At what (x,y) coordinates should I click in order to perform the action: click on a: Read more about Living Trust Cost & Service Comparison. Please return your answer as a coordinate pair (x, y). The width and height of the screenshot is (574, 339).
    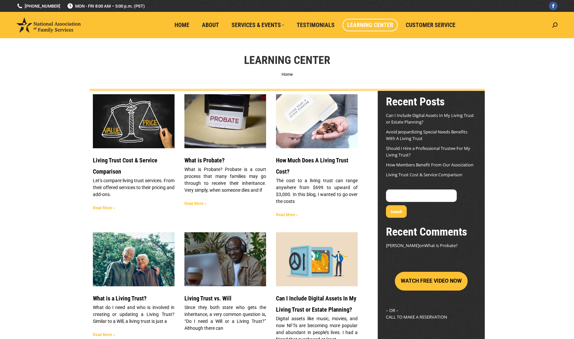
    Looking at the image, I should click on (104, 208).